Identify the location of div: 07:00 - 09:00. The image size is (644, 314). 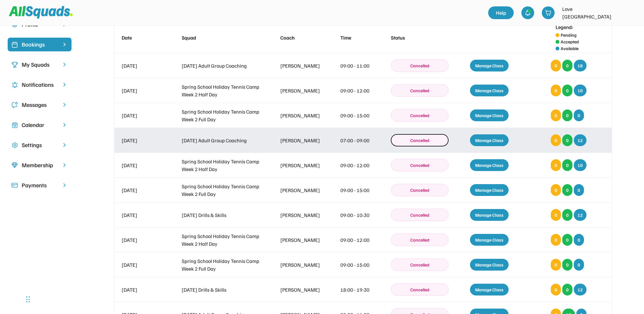
(359, 140).